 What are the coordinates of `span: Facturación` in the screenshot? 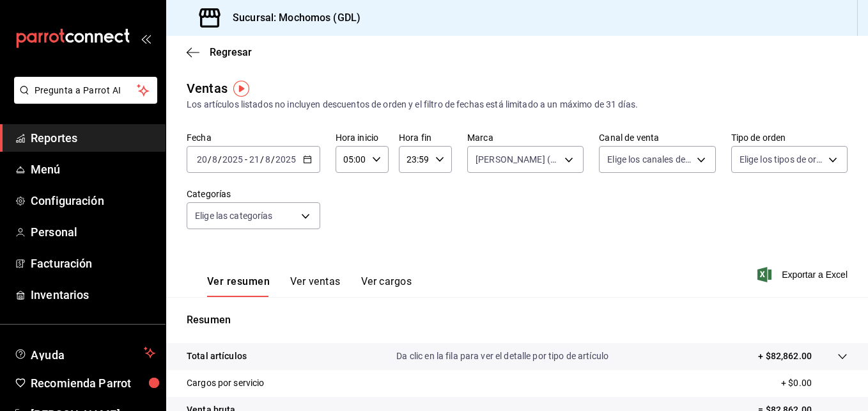 It's located at (93, 263).